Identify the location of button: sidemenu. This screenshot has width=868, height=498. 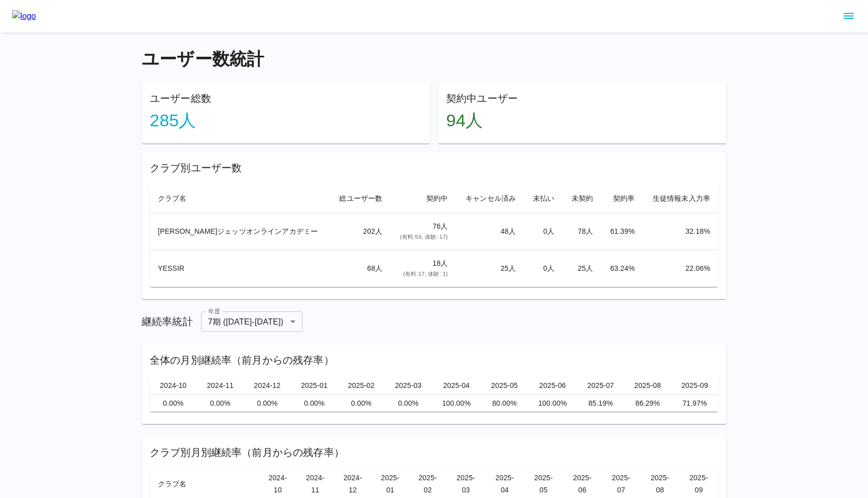
(849, 17).